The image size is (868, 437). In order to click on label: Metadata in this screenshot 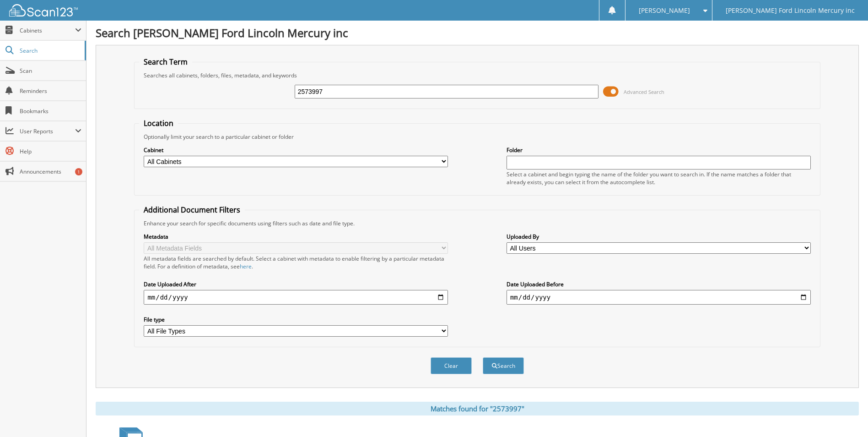, I will do `click(296, 236)`.